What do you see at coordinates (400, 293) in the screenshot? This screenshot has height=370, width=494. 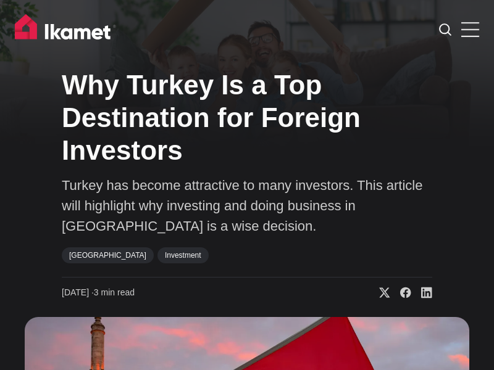 I see `a: Share on Facebook` at bounding box center [400, 293].